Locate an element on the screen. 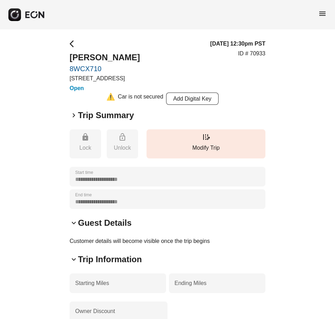 Image resolution: width=335 pixels, height=319 pixels. h2: Trip Summary is located at coordinates (106, 115).